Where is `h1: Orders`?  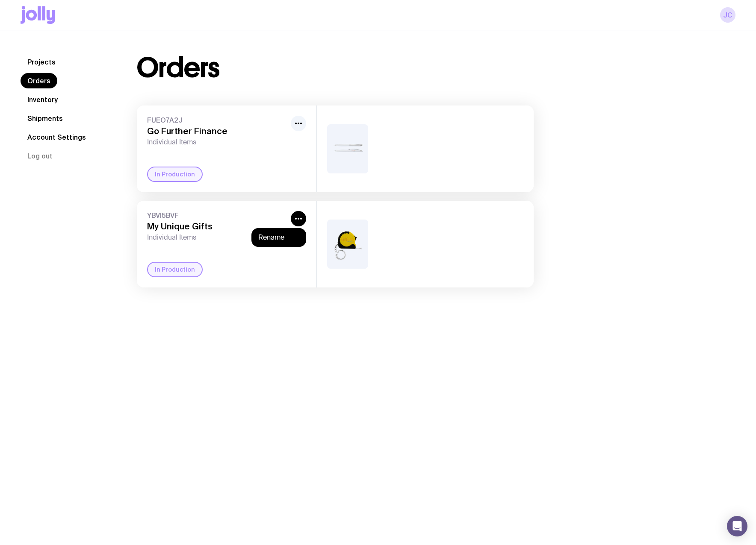
h1: Orders is located at coordinates (178, 68).